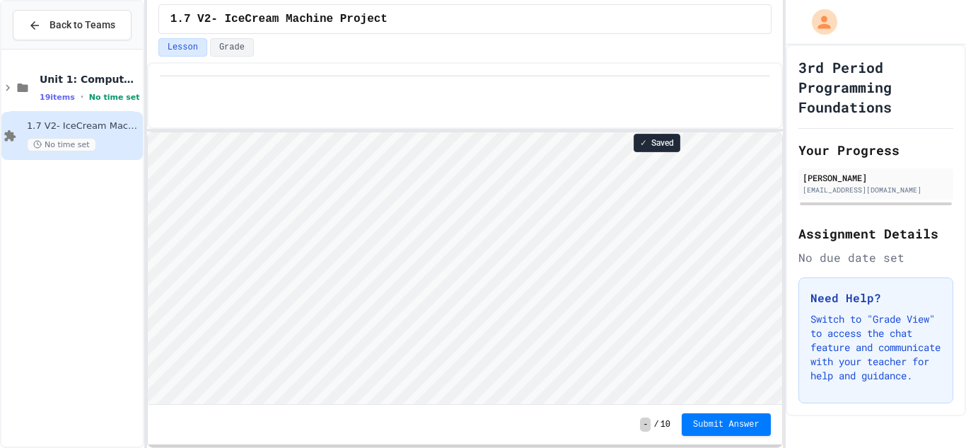  What do you see at coordinates (57, 97) in the screenshot?
I see `span: 19 items` at bounding box center [57, 97].